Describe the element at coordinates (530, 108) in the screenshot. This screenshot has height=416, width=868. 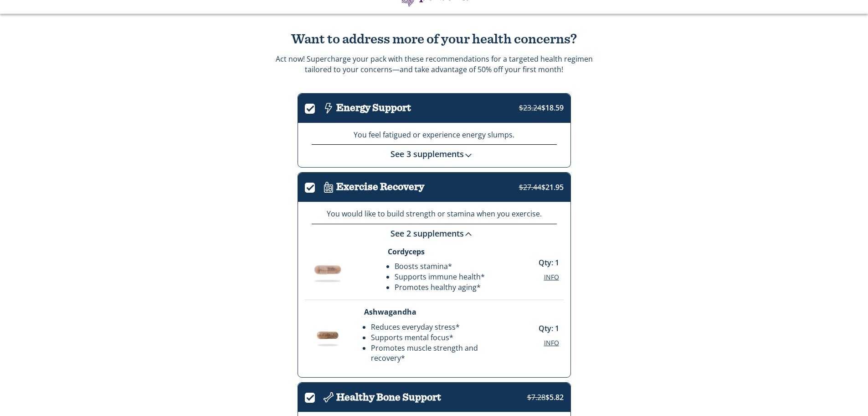
I see `strike: $23.24` at that location.